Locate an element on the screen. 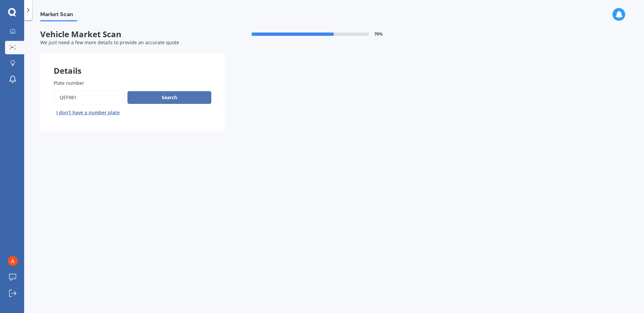  div: Details is located at coordinates (133, 64).